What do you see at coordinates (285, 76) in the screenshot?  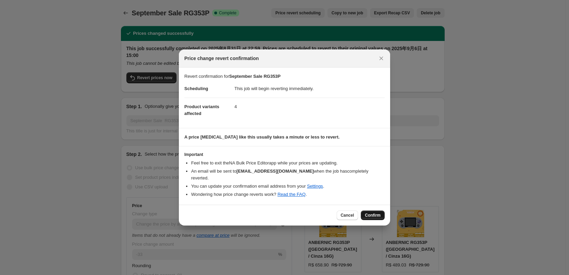 I see `p: Revert confirmation for` at bounding box center [285, 76].